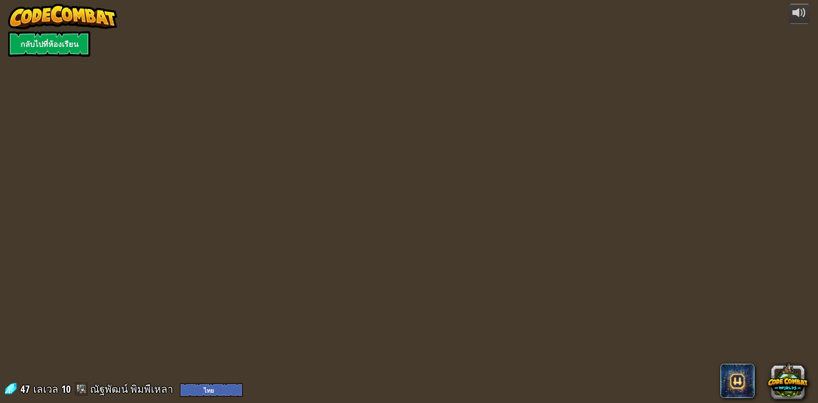  Describe the element at coordinates (737, 380) in the screenshot. I see `span: CodeCombat AI HackStack` at that location.